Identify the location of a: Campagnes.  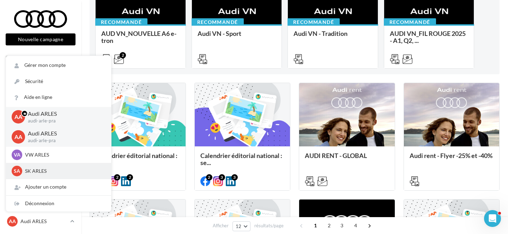
(41, 116).